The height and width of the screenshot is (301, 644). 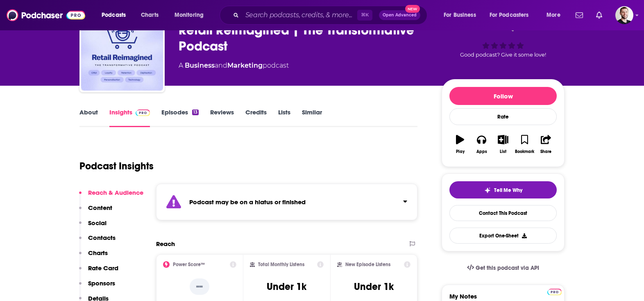 What do you see at coordinates (180, 118) in the screenshot?
I see `a: Episodes13` at bounding box center [180, 118].